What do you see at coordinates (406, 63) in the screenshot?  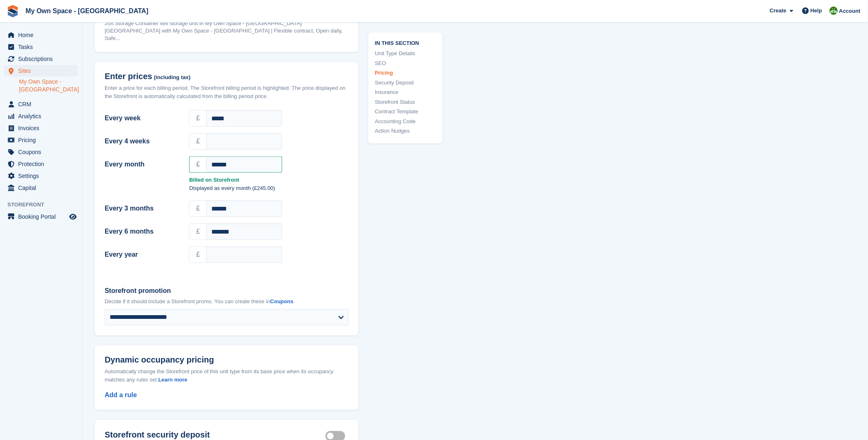 I see `a: SEO` at bounding box center [406, 63].